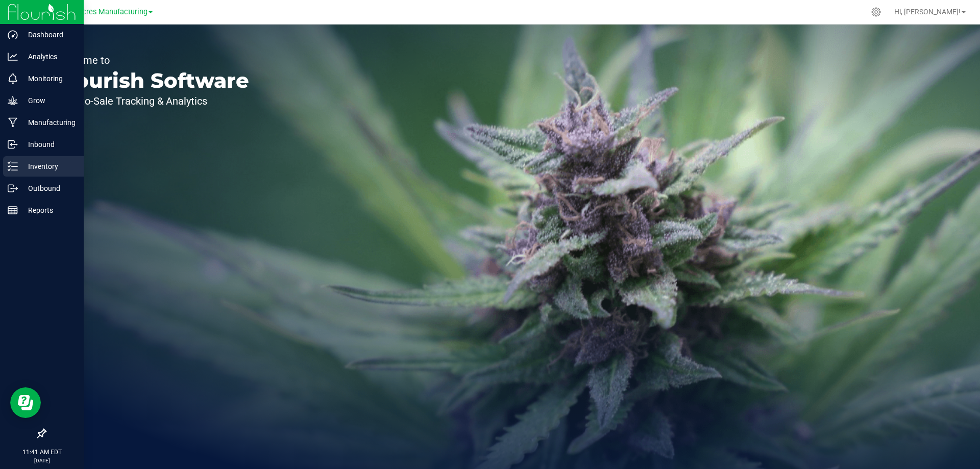 Image resolution: width=980 pixels, height=469 pixels. What do you see at coordinates (49, 35) in the screenshot?
I see `p: Dashboard` at bounding box center [49, 35].